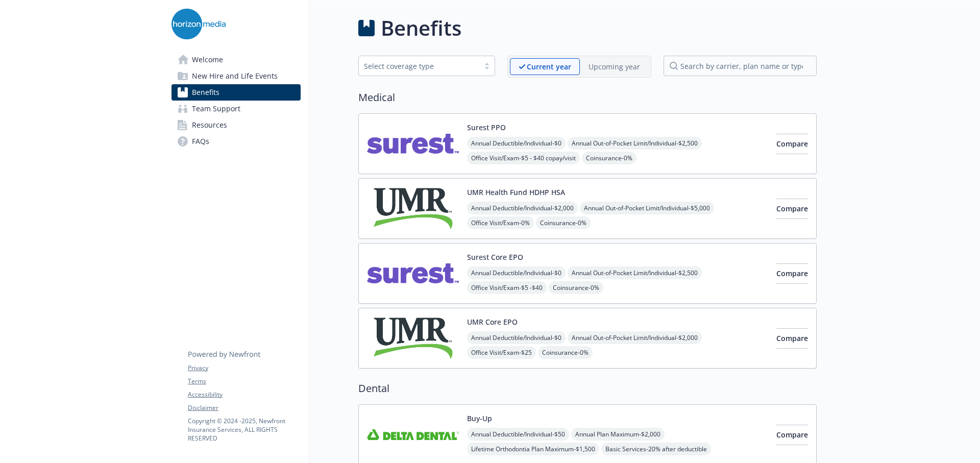  Describe the element at coordinates (479, 418) in the screenshot. I see `button: Buy-Up` at that location.